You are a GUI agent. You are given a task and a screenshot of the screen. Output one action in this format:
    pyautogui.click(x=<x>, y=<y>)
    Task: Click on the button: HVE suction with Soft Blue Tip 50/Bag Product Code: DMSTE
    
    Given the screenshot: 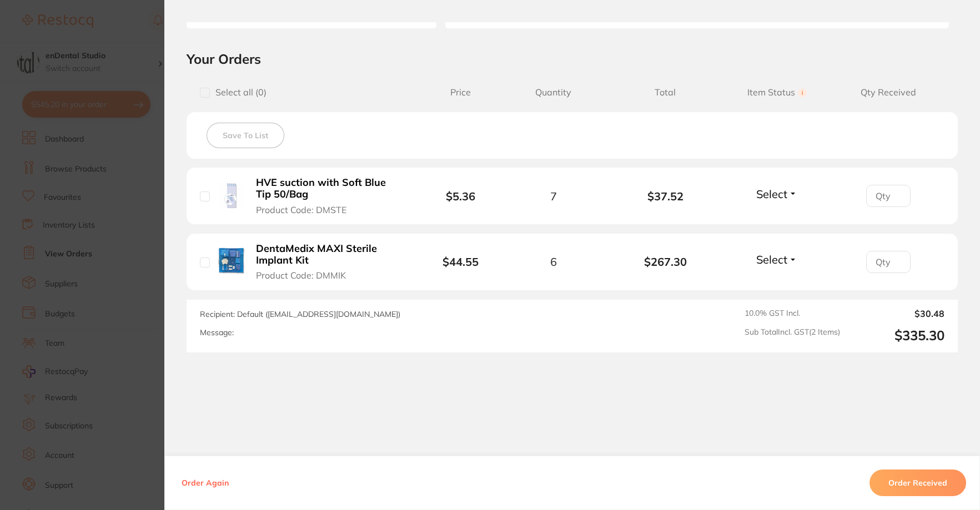 What is the action you would take?
    pyautogui.click(x=329, y=196)
    